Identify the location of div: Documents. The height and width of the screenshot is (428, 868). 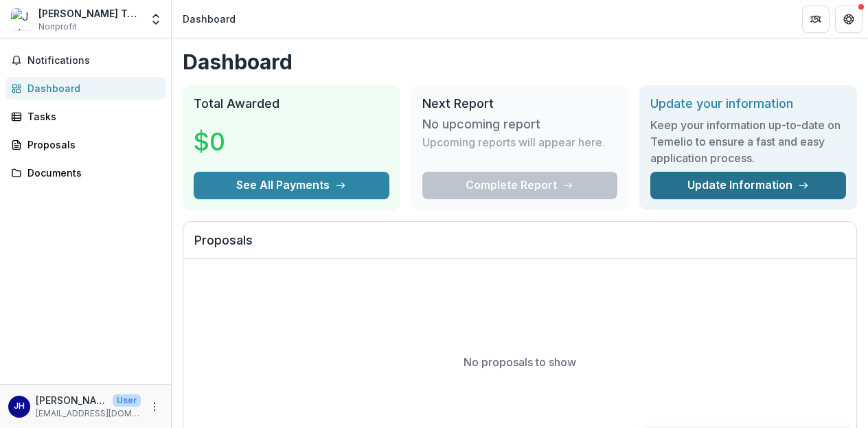
(91, 172).